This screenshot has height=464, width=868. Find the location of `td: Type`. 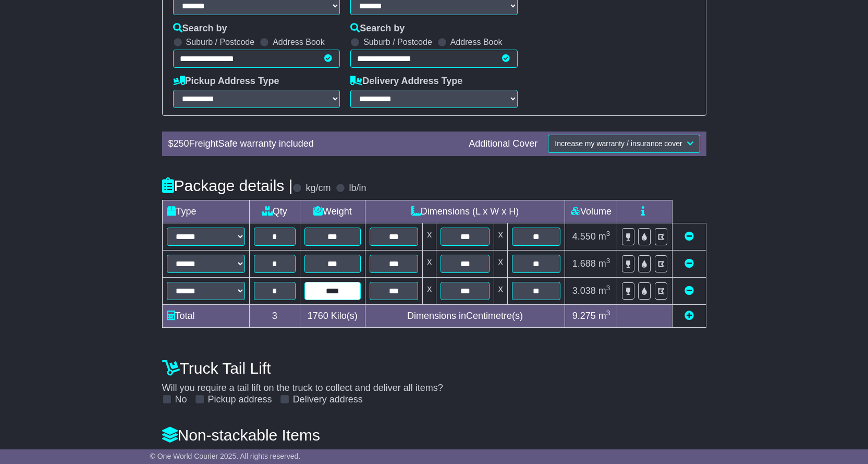

td: Type is located at coordinates (206, 211).